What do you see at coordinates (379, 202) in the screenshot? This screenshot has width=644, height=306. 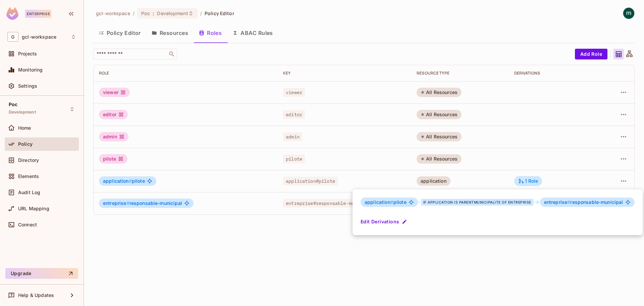 I see `span: application` at bounding box center [379, 202].